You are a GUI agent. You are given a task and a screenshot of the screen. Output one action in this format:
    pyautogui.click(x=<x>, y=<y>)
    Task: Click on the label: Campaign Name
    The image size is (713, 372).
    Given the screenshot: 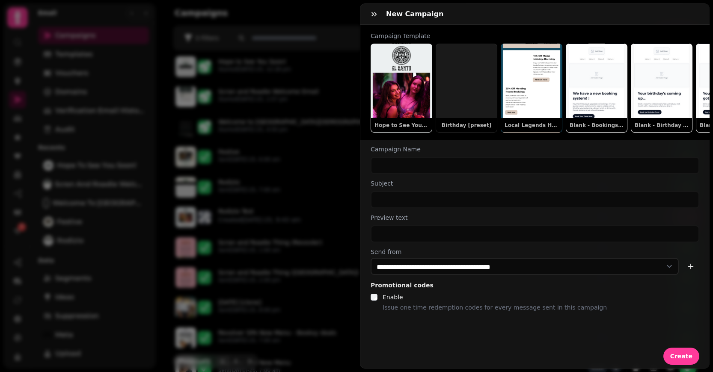 What is the action you would take?
    pyautogui.click(x=535, y=149)
    